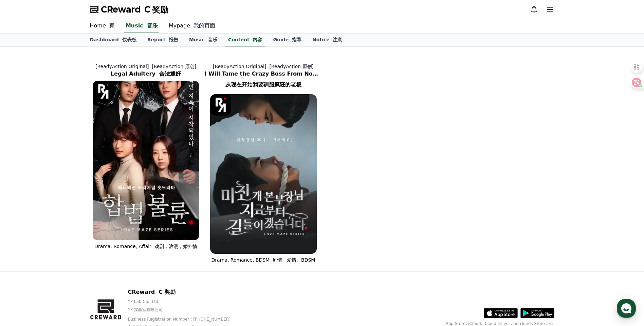 This screenshot has width=644, height=326. Describe the element at coordinates (263, 174) in the screenshot. I see `img: I Will Tame the Crazy Boss From Now On` at that location.